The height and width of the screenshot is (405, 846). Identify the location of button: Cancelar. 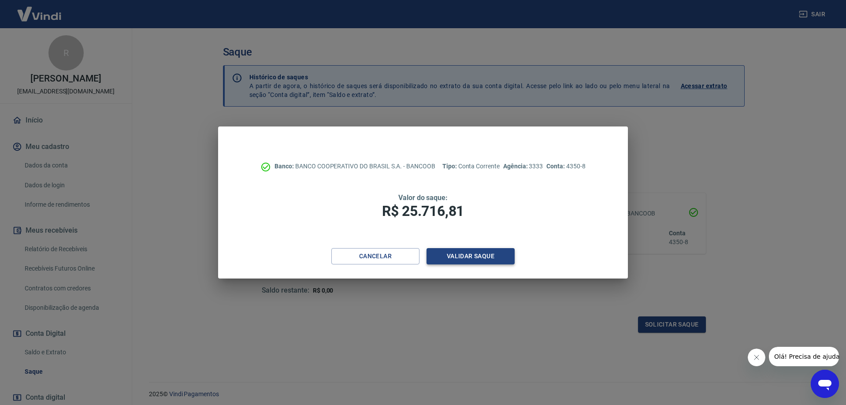
(375, 256).